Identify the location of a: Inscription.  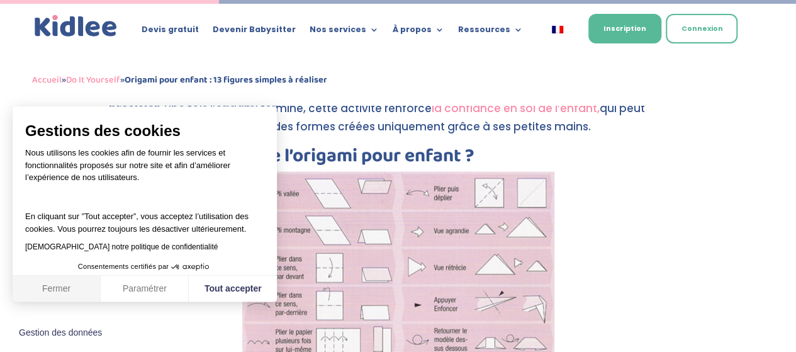
(625, 28).